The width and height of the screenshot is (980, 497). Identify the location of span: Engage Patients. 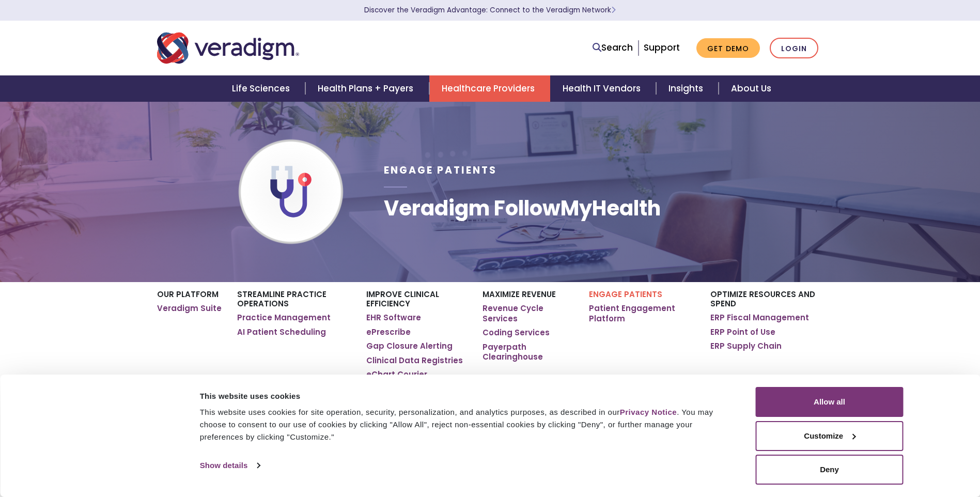
(440, 170).